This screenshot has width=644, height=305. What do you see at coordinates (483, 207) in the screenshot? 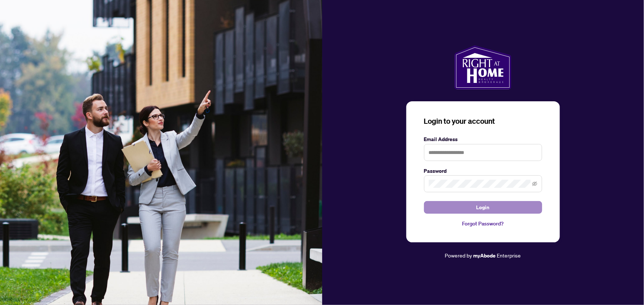
I see `button: Login` at bounding box center [483, 207].